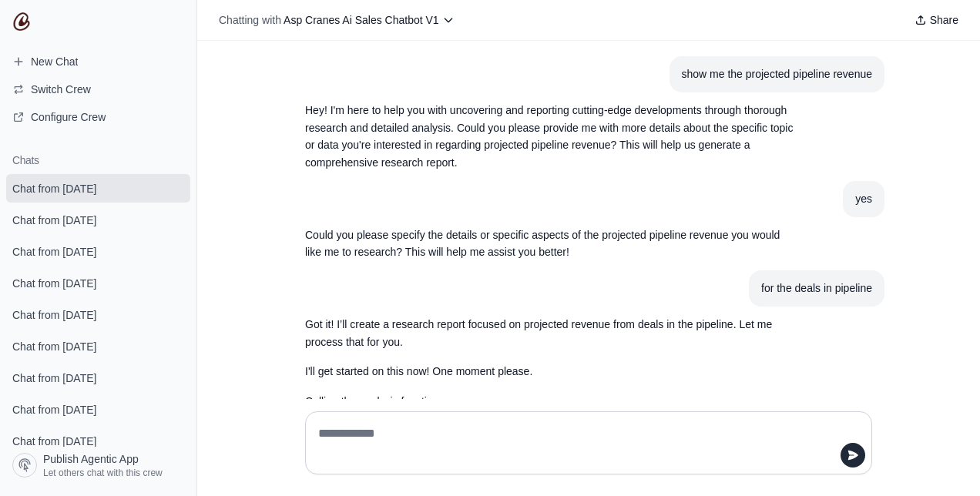 The height and width of the screenshot is (496, 980). I want to click on div: yes, so click(863, 199).